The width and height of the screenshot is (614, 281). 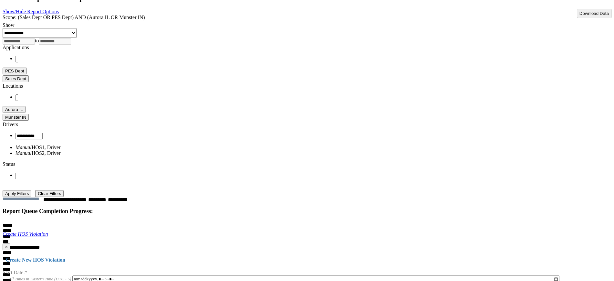 I want to click on li: HOS2, Driver, so click(x=313, y=153).